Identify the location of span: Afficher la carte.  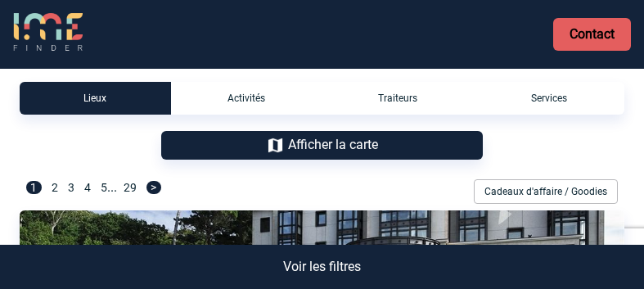
(333, 144).